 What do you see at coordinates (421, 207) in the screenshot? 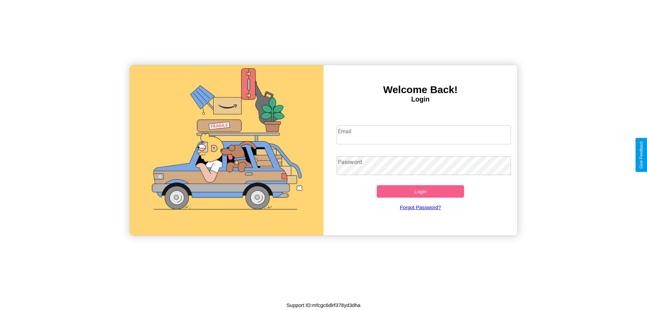
I see `a: Forgot Password?` at bounding box center [421, 207].